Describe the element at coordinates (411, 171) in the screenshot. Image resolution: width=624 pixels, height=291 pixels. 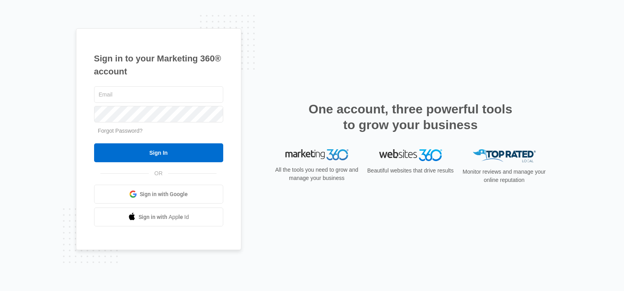
I see `p: Beautiful websites that drive results` at that location.